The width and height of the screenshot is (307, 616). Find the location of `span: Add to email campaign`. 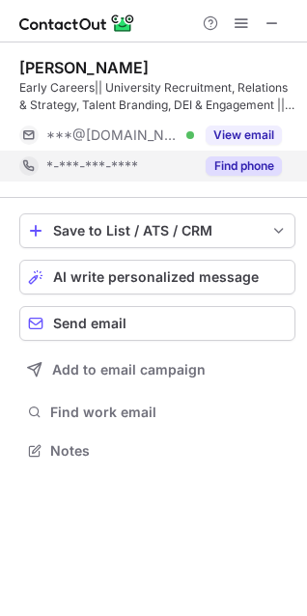

span: Add to email campaign is located at coordinates (128, 370).